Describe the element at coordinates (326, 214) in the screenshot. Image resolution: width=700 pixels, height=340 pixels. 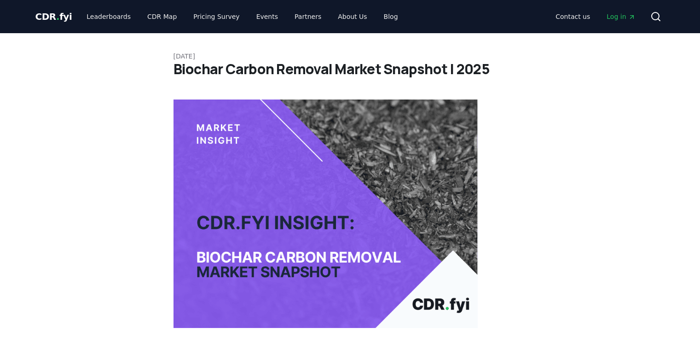
I see `img: blog post image` at that location.